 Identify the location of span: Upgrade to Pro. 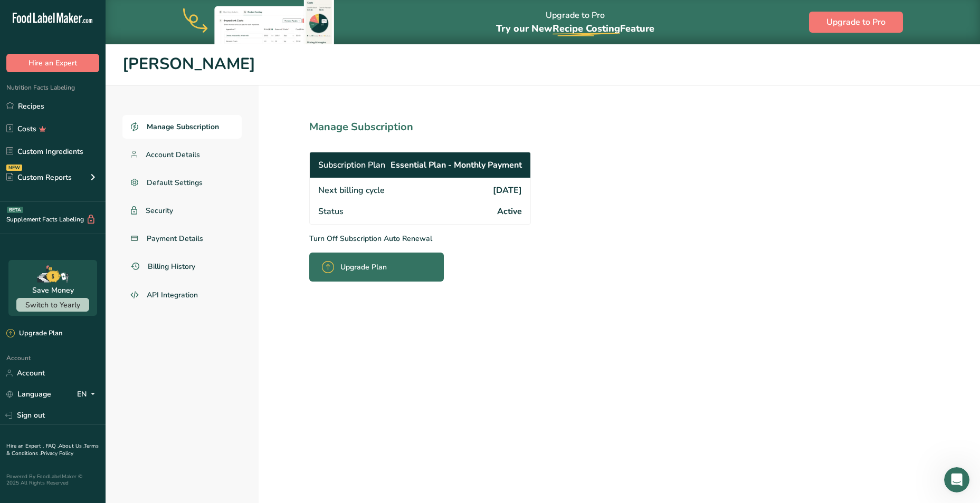
(856, 22).